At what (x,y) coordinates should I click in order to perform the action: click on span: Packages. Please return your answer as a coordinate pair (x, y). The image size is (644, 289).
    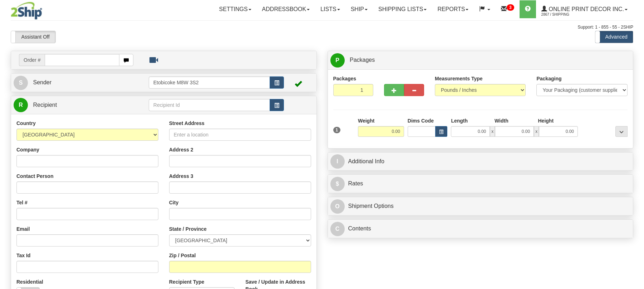
    Looking at the image, I should click on (362, 60).